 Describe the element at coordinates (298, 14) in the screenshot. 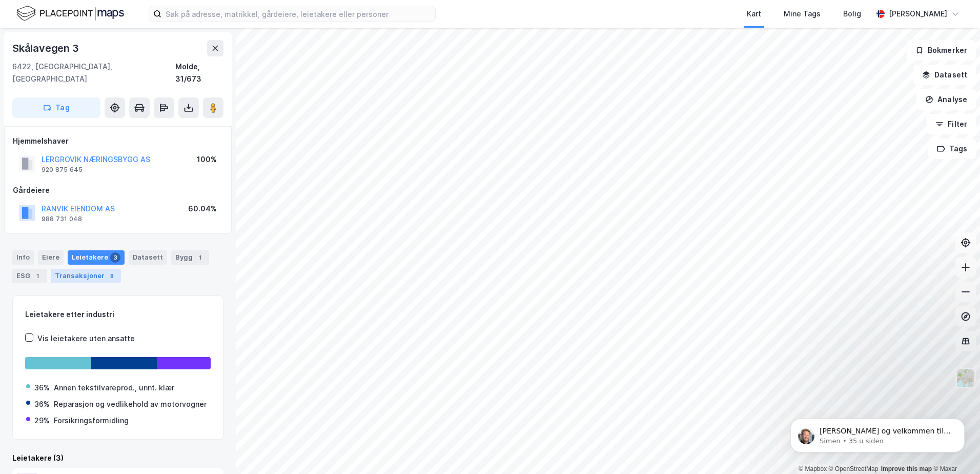

I see `input: Søk på adresse, matrikkel, gårdeiere, leietakere eller personer` at that location.